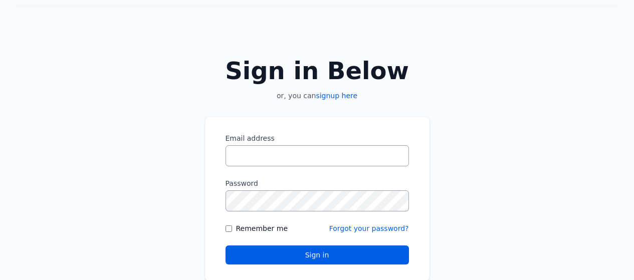 The height and width of the screenshot is (280, 634). What do you see at coordinates (317, 71) in the screenshot?
I see `h2: Sign in Below` at bounding box center [317, 71].